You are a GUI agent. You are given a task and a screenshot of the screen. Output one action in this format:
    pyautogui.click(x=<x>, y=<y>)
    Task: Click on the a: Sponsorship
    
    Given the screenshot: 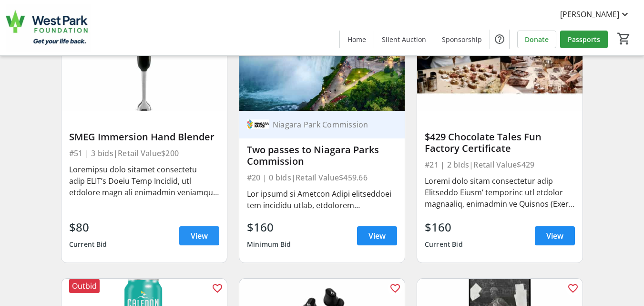 What is the action you would take?
    pyautogui.click(x=462, y=39)
    